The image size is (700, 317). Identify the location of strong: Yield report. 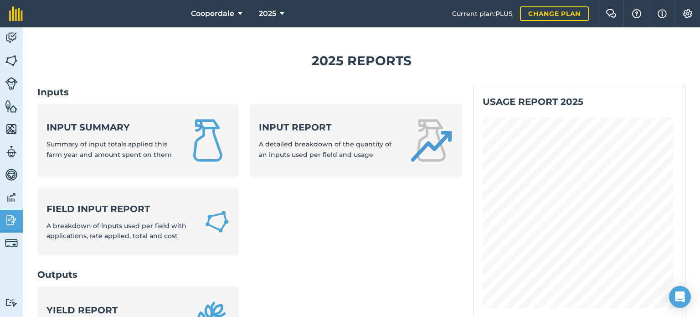
(111, 310).